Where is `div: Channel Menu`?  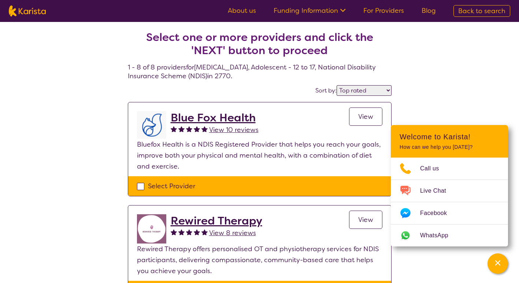 div: Channel Menu is located at coordinates (449, 186).